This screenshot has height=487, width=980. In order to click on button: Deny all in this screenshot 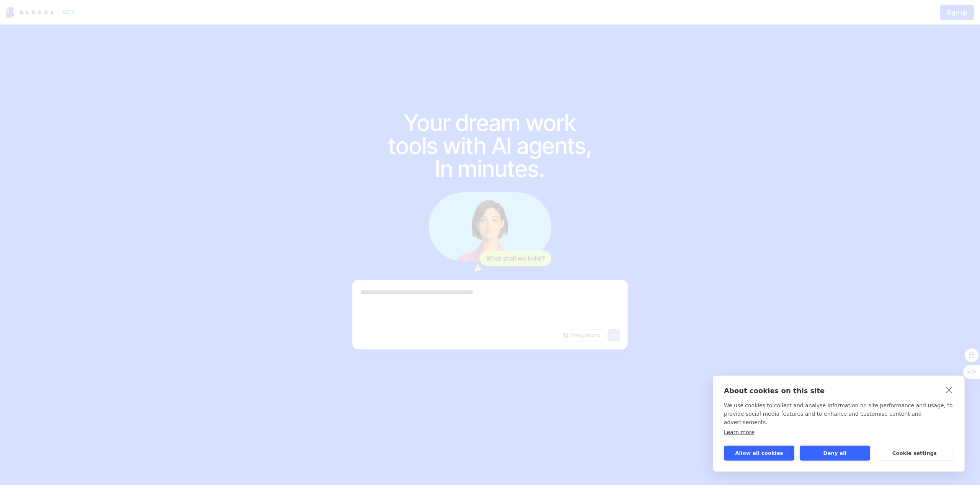, I will do `click(835, 453)`.